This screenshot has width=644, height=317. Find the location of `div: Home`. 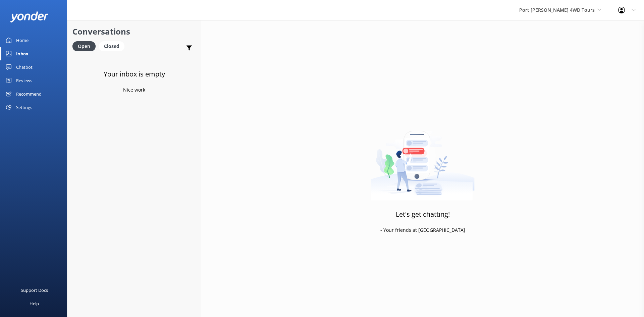

div: Home is located at coordinates (22, 40).